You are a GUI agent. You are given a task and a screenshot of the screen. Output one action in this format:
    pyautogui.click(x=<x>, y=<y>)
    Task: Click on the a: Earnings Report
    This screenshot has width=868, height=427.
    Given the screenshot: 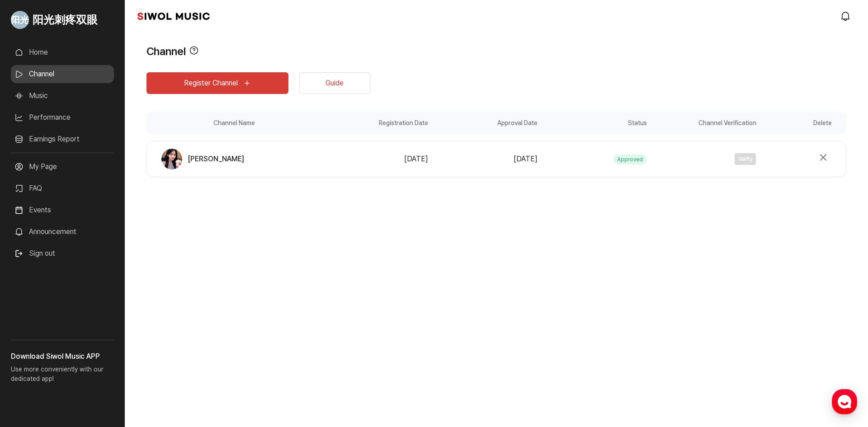 What is the action you would take?
    pyautogui.click(x=62, y=139)
    